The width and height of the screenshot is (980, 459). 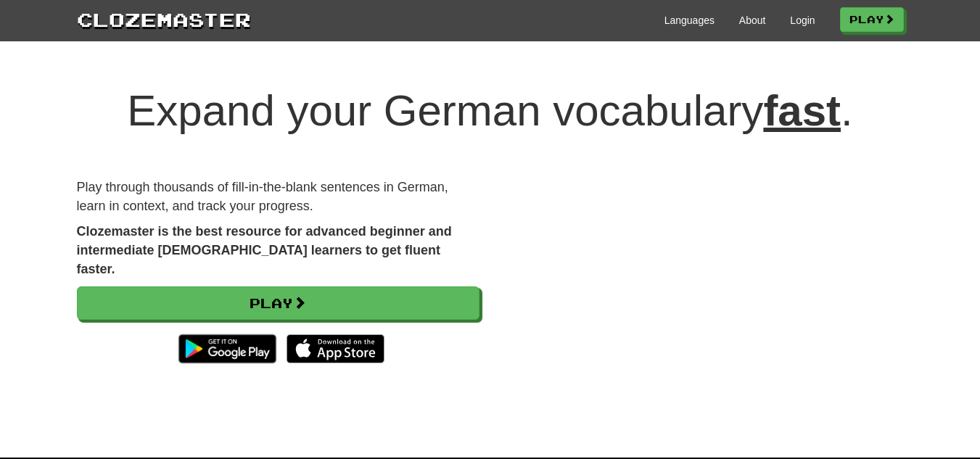 I want to click on p: Play through thousands of fill-in-the-blank sentences in German, learn in context, and track your..., so click(x=278, y=197).